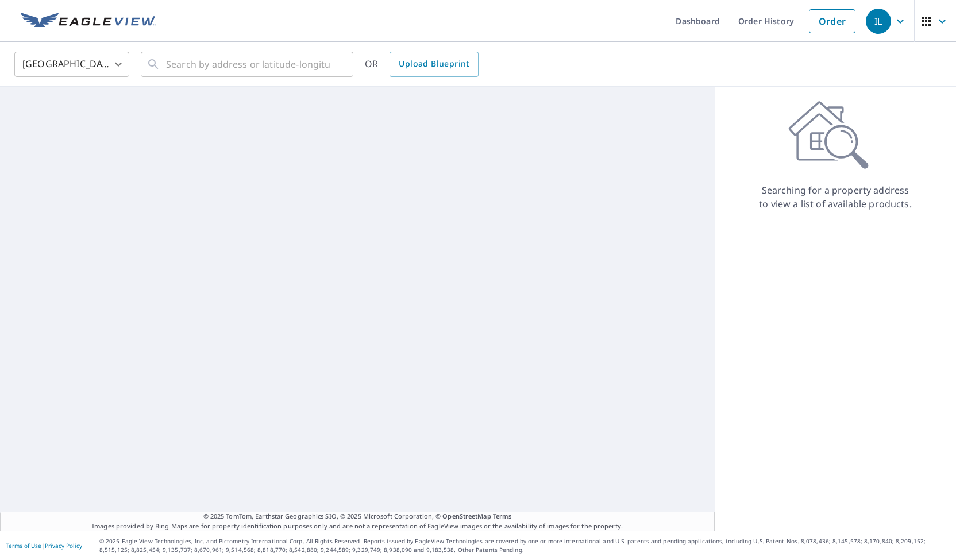  What do you see at coordinates (832, 22) in the screenshot?
I see `a: Order` at bounding box center [832, 22].